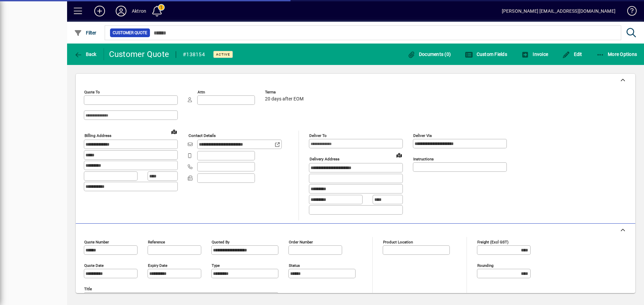 The image size is (644, 305). I want to click on mat-label: Quoted by, so click(220, 242).